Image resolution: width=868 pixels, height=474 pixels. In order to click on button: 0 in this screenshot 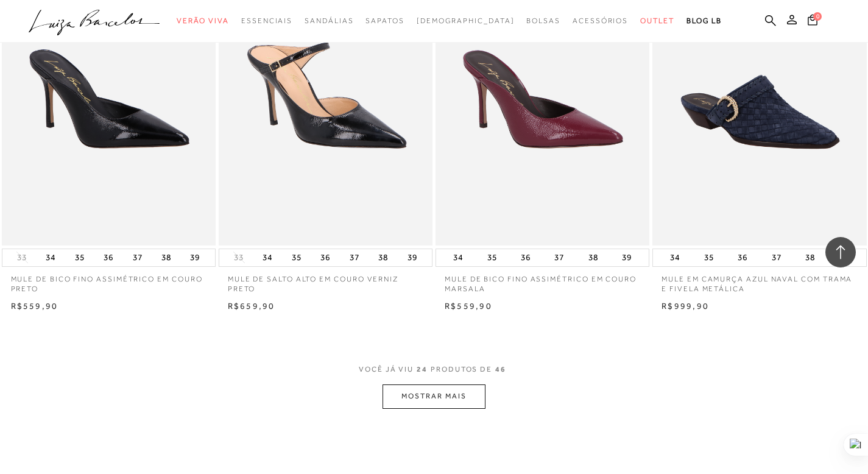, I will do `click(812, 21)`.